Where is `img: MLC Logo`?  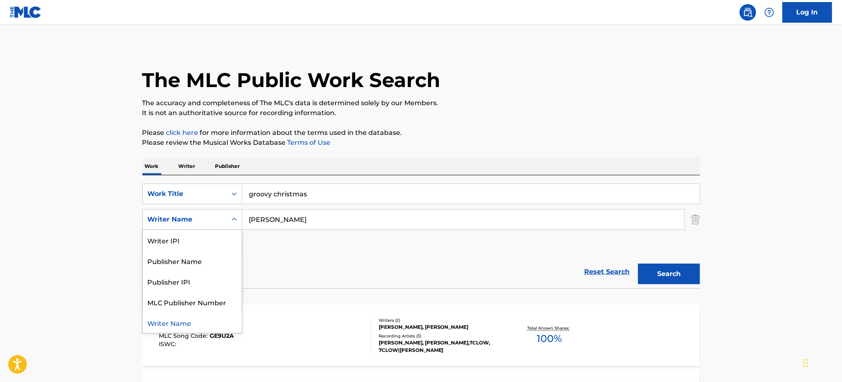 img: MLC Logo is located at coordinates (26, 12).